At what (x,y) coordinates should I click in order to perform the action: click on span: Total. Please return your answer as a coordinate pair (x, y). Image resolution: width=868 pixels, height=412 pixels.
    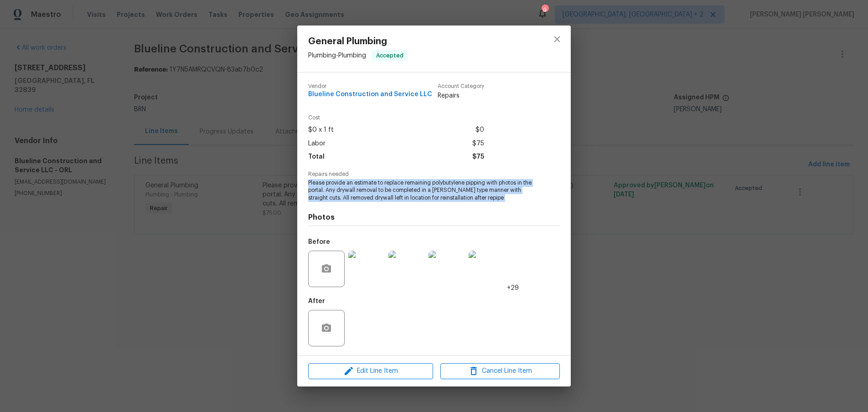
    Looking at the image, I should click on (316, 157).